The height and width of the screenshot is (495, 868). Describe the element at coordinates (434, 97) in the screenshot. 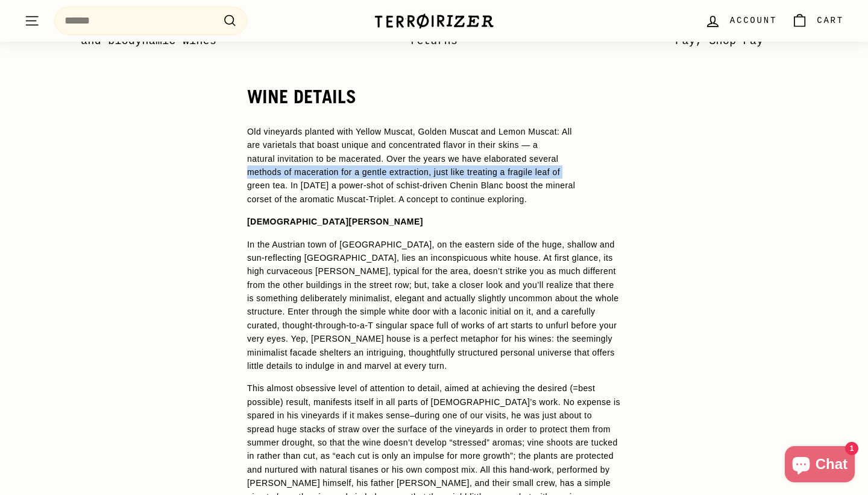

I see `h2: WINE DETAILS` at that location.